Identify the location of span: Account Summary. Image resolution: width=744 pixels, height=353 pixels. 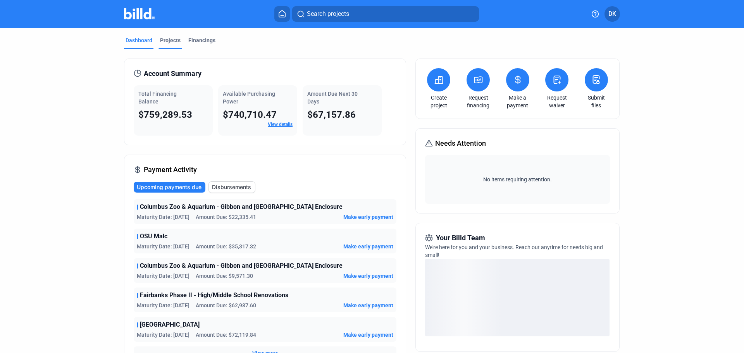
(172, 74).